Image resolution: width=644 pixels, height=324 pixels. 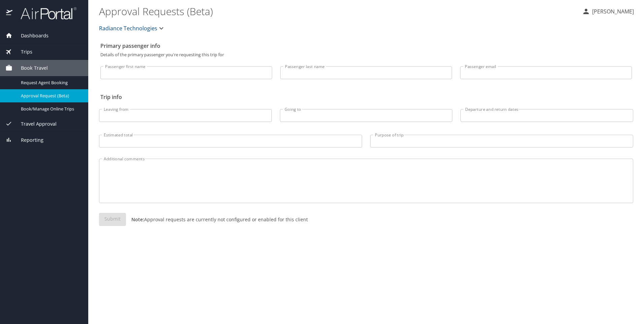 What do you see at coordinates (132, 29) in the screenshot?
I see `button: Radiance Technologies` at bounding box center [132, 29].